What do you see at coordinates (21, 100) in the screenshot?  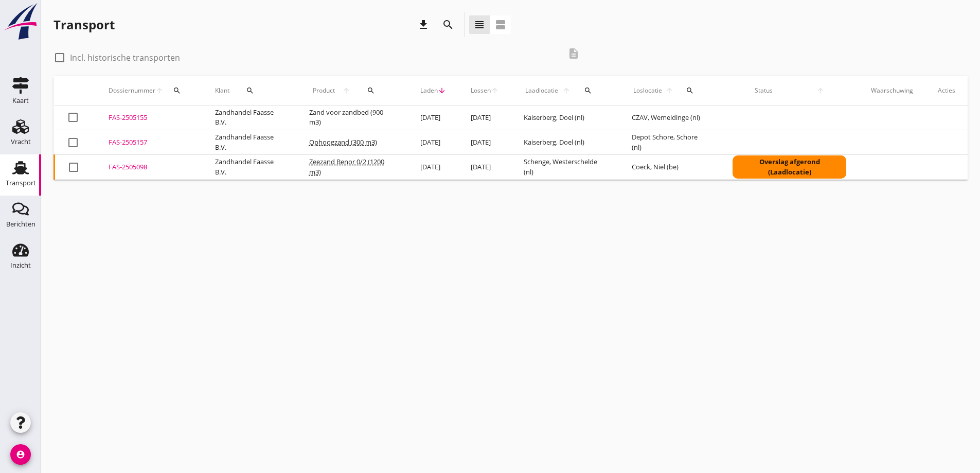 I see `div: Kaart` at bounding box center [21, 100].